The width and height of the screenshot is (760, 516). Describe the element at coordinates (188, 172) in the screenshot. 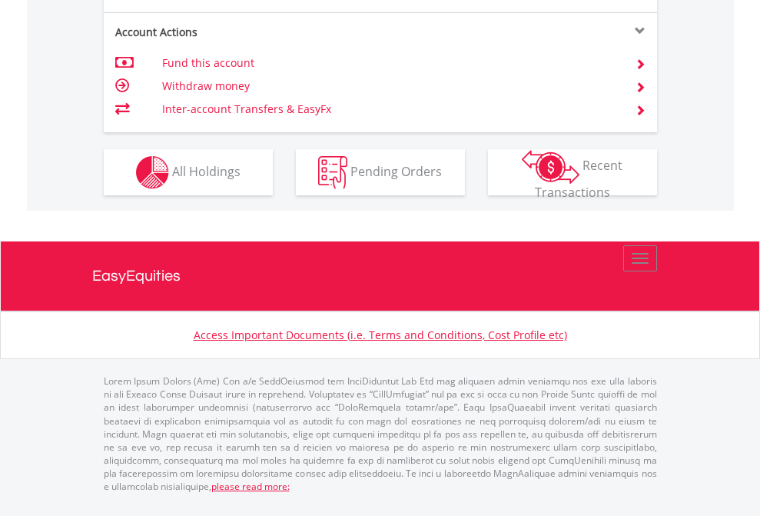

I see `button: All Holdings` at that location.